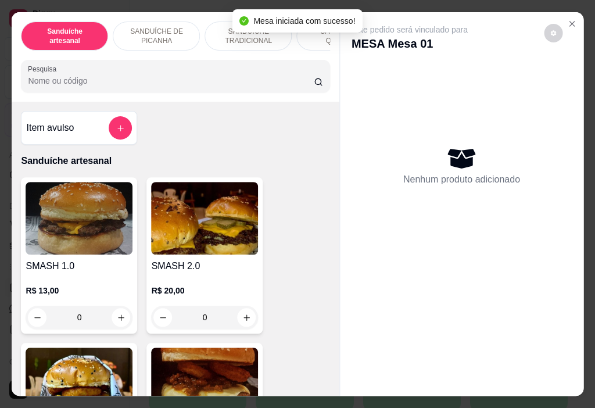  Describe the element at coordinates (572, 24) in the screenshot. I see `button: Close` at that location.